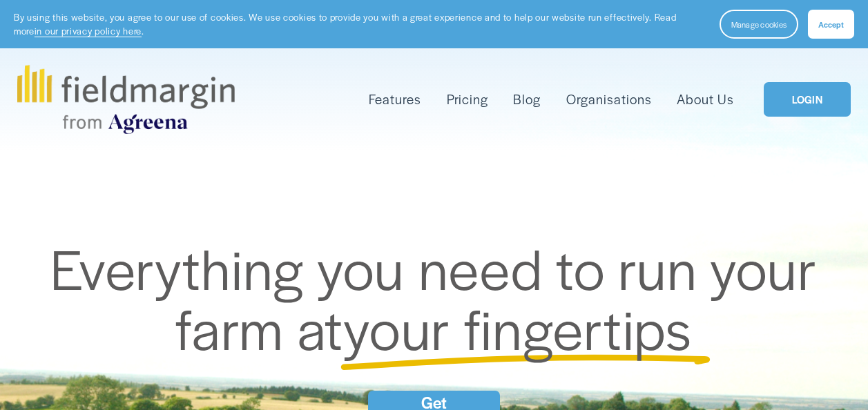  Describe the element at coordinates (360, 24) in the screenshot. I see `p: By using this website, you agree to our use of cookies. We use cookies to provide you with a grea...` at that location.